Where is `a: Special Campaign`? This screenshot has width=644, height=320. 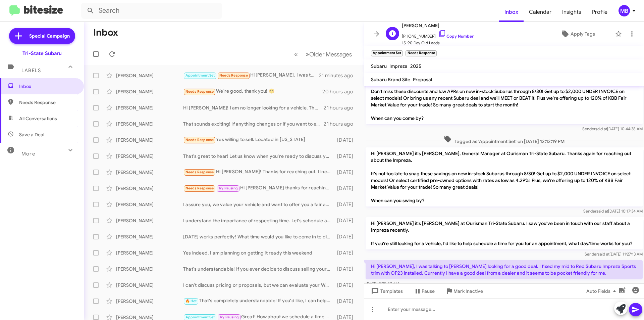 a: Special Campaign is located at coordinates (42, 36).